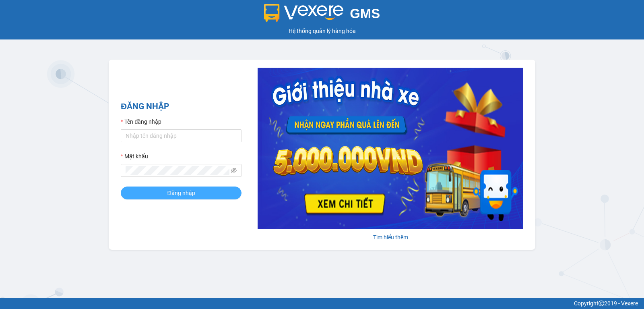 The width and height of the screenshot is (644, 309). Describe the element at coordinates (322, 303) in the screenshot. I see `div: Copyright 2019 - Vexere` at that location.